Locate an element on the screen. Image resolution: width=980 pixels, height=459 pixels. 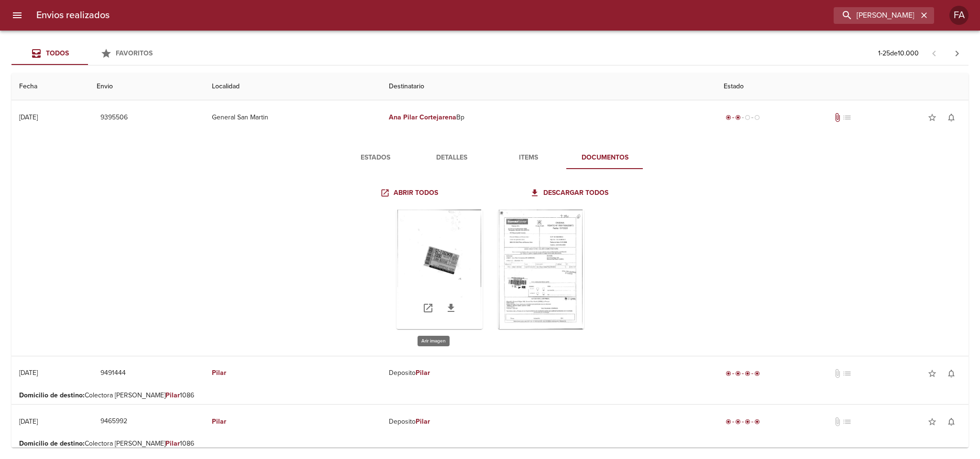
span: Descargar todos is located at coordinates (570, 193).